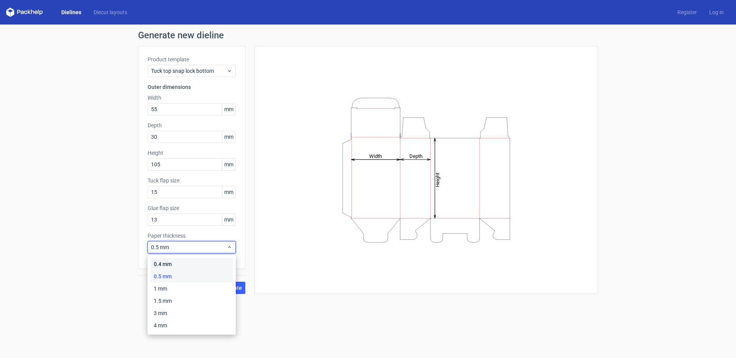  What do you see at coordinates (192, 301) in the screenshot?
I see `div: 1.5 mm` at bounding box center [192, 301].